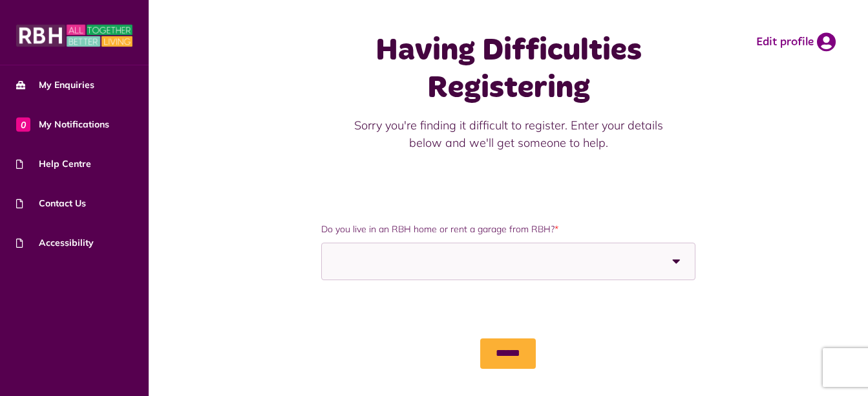 The image size is (868, 396). Describe the element at coordinates (51, 203) in the screenshot. I see `span: Contact Us` at that location.